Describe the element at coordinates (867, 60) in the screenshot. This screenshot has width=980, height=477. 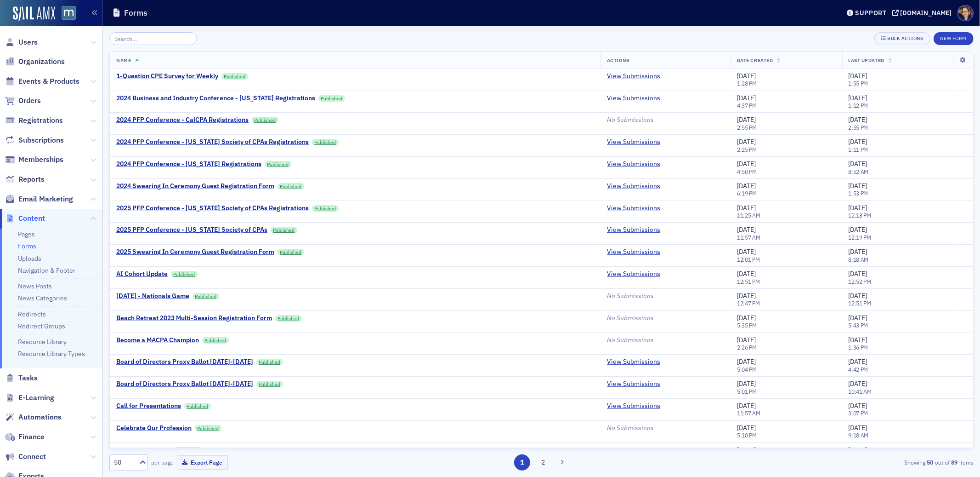
I see `span: Last Updated` at that location.